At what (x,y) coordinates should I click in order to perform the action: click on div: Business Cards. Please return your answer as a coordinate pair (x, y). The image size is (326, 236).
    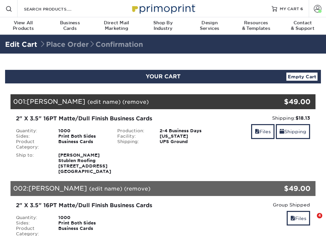
    Looking at the image, I should click on (83, 144).